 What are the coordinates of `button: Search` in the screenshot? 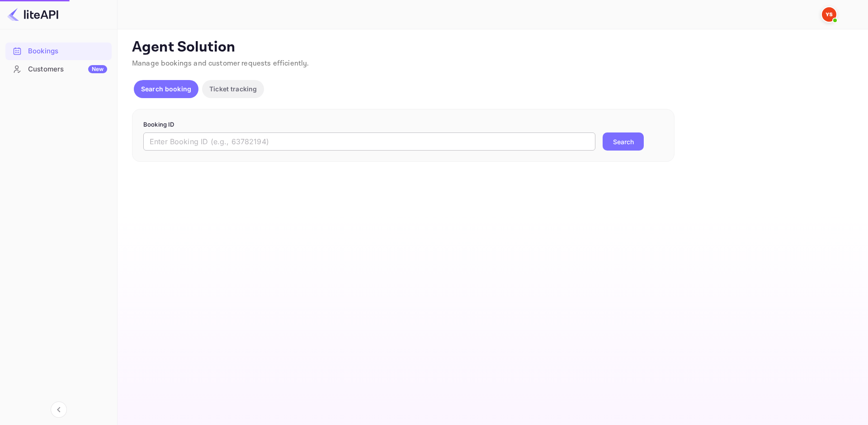 It's located at (623, 142).